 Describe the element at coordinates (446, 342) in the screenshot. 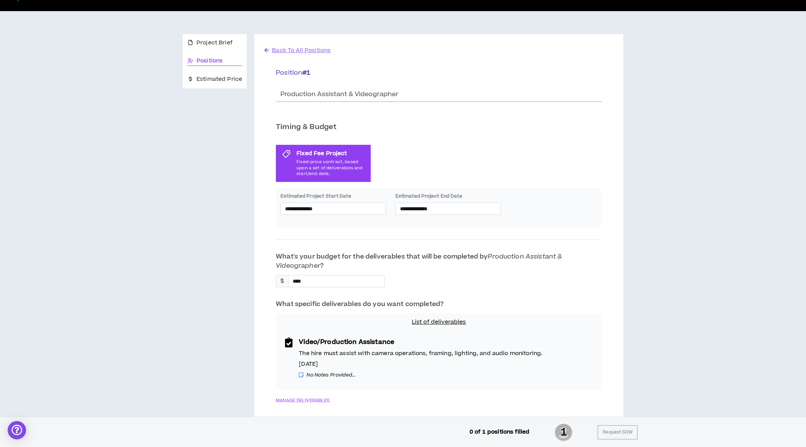

I see `p: Video/Production Assistance` at that location.